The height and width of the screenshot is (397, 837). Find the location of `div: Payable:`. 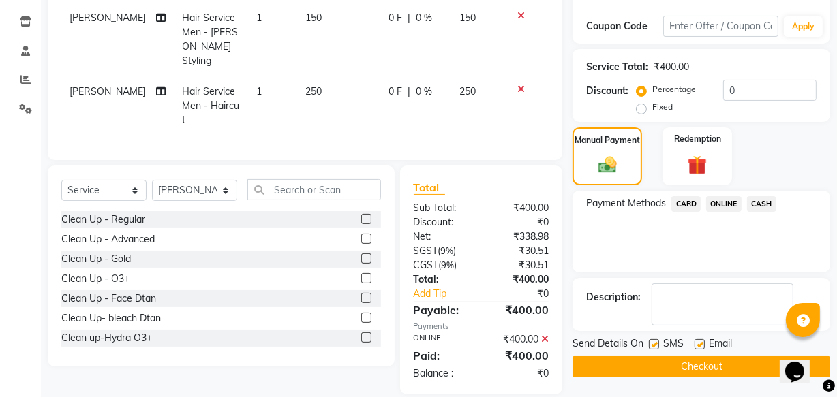

div: Payable: is located at coordinates (442, 310).